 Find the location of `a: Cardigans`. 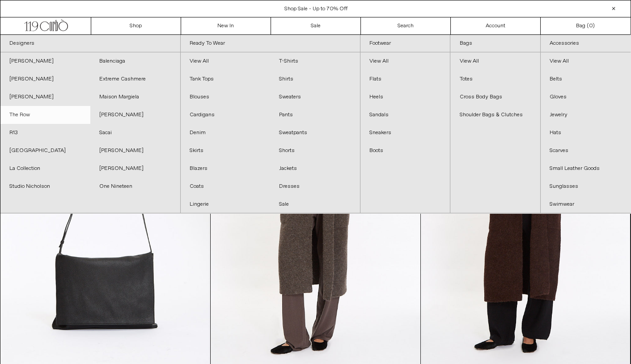

a: Cardigans is located at coordinates (225, 115).